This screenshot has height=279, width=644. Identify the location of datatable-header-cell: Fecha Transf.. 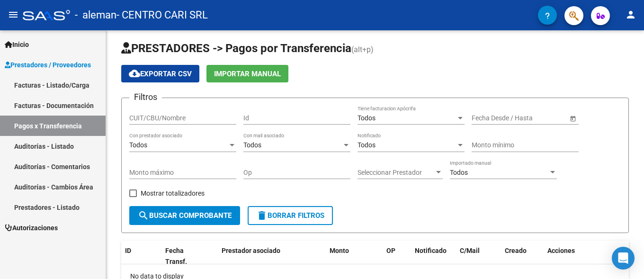
(183, 257).